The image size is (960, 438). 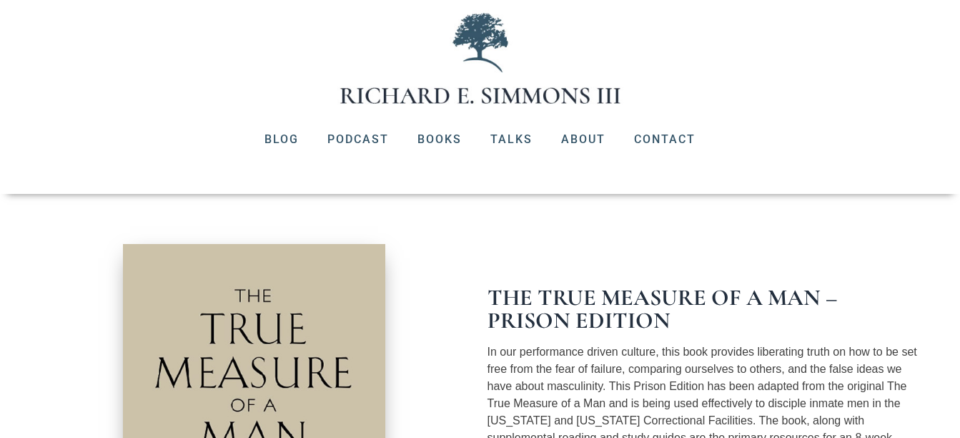 I want to click on a: Books, so click(x=440, y=139).